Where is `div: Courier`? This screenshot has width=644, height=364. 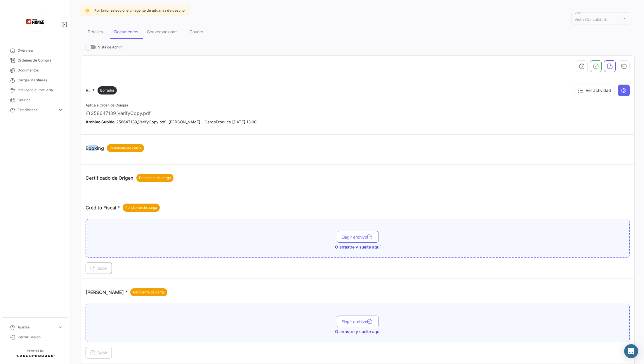 div: Courier is located at coordinates (196, 31).